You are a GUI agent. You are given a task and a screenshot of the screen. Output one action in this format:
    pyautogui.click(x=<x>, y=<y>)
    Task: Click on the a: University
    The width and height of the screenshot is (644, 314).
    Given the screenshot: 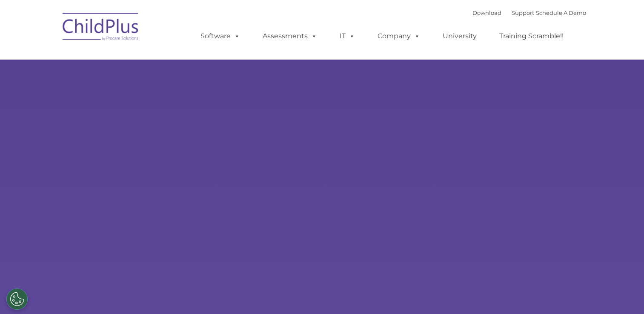 What is the action you would take?
    pyautogui.click(x=460, y=36)
    